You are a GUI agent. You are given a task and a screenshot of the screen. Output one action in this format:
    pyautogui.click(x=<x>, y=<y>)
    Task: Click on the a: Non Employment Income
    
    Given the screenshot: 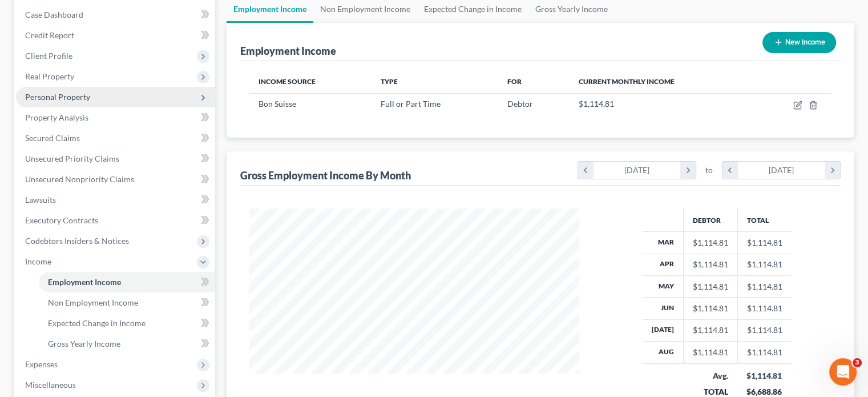 What is the action you would take?
    pyautogui.click(x=127, y=303)
    